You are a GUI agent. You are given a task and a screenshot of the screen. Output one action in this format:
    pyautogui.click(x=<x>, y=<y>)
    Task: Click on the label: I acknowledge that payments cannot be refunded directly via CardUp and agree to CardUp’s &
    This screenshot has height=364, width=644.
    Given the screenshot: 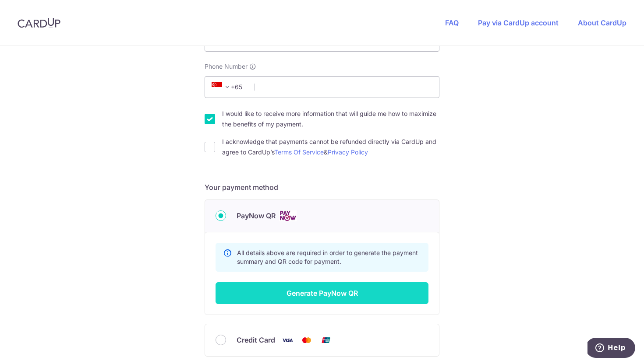 What is the action you would take?
    pyautogui.click(x=331, y=147)
    